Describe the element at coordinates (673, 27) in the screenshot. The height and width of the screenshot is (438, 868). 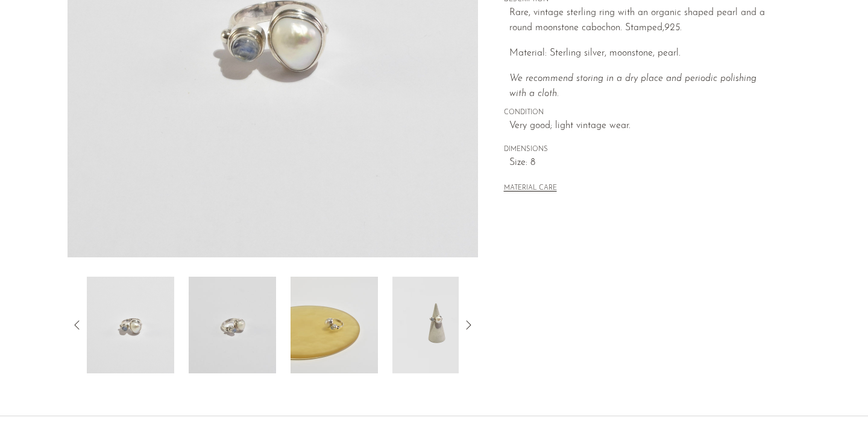
I see `em: 925.` at that location.